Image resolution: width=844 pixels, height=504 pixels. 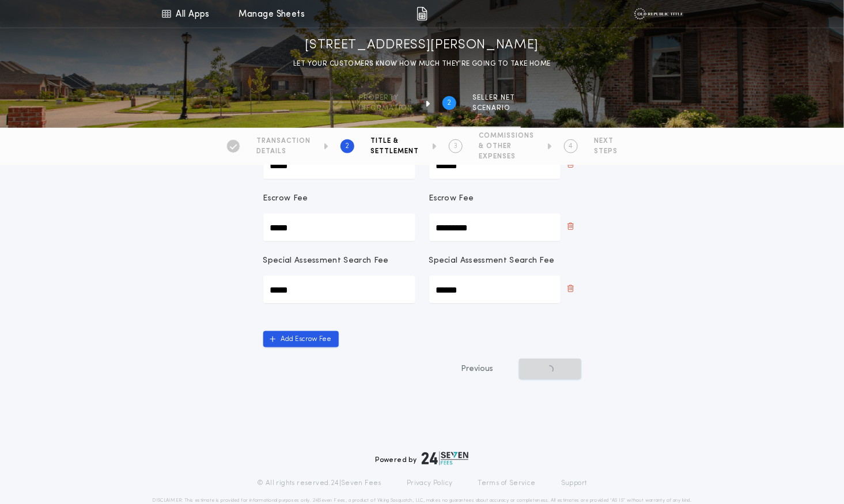 I want to click on span: SELLER NET, so click(x=493, y=98).